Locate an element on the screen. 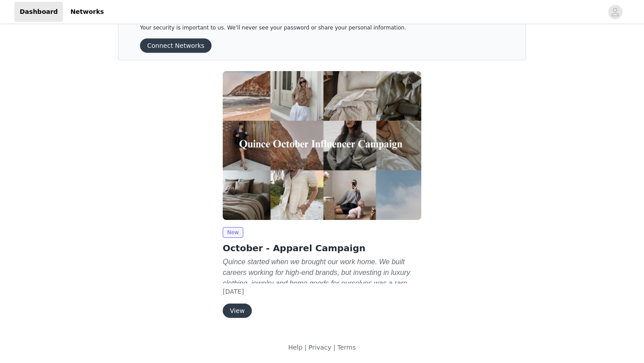 The image size is (644, 363). a: Privacy is located at coordinates (320, 348).